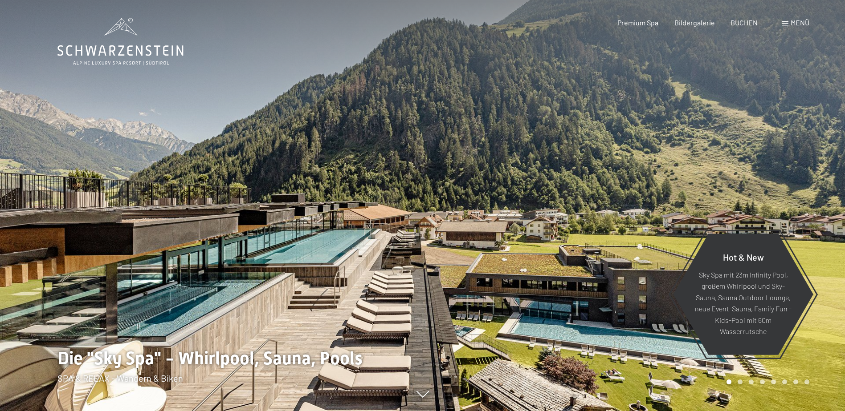  Describe the element at coordinates (694, 22) in the screenshot. I see `span: Bildergalerie` at that location.